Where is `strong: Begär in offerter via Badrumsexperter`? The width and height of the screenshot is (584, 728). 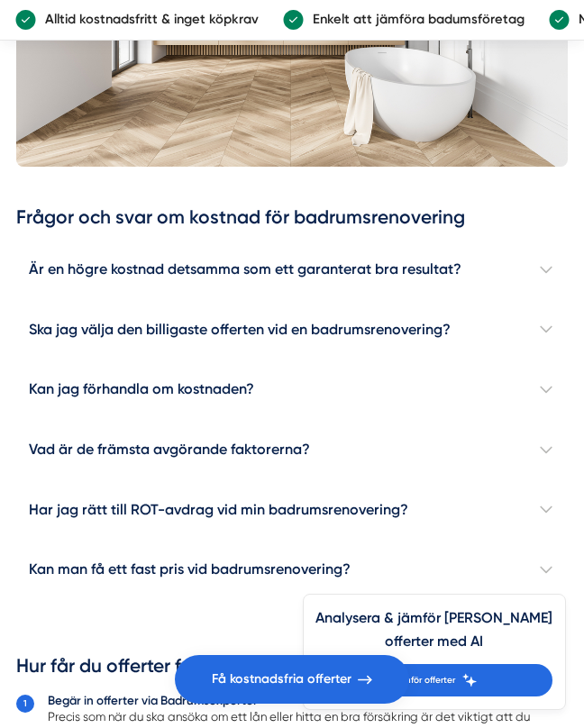
strong: Begär in offerter via Badrumsexperter is located at coordinates (152, 701).